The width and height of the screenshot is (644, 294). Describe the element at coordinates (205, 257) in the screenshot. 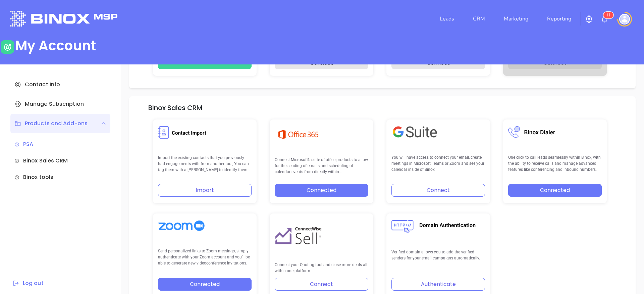

I see `p: Send personalized links to Zoom meetings, simply authenticate with your Zoom account and you’ll b...` at that location.